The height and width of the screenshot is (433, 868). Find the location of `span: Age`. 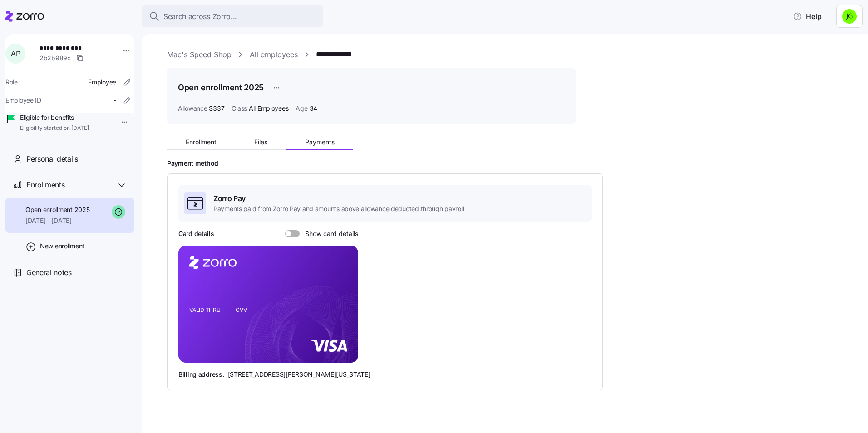

span: Age is located at coordinates (301, 109).